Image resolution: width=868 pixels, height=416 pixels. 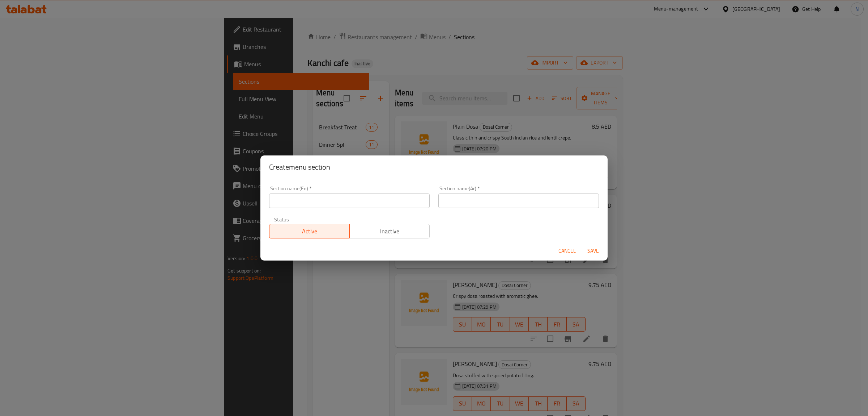 What do you see at coordinates (390, 231) in the screenshot?
I see `button: Inactive` at bounding box center [390, 231].